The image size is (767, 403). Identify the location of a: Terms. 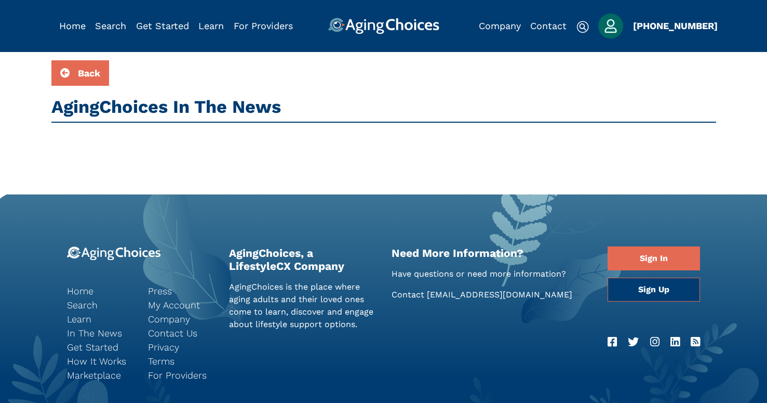
(181, 361).